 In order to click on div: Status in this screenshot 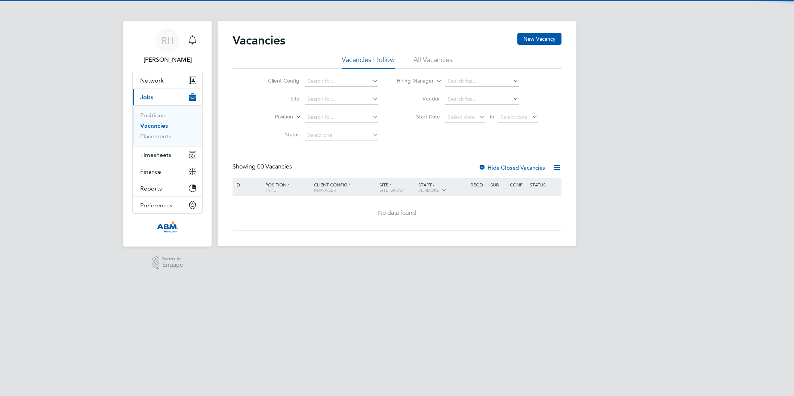, I will do `click(544, 185)`.